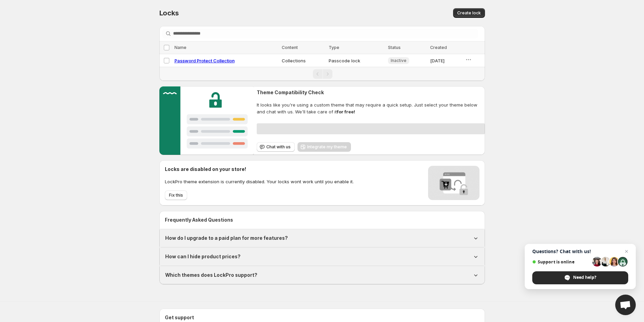 Image resolution: width=644 pixels, height=322 pixels. Describe the element at coordinates (439, 48) in the screenshot. I see `span: Created` at that location.